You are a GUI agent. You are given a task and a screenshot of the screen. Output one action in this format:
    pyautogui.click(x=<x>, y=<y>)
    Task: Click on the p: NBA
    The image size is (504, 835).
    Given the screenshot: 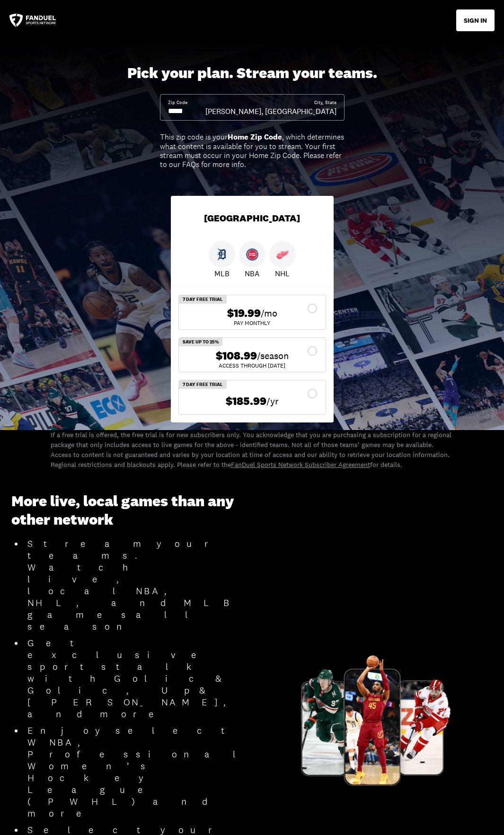 What is the action you would take?
    pyautogui.click(x=252, y=273)
    